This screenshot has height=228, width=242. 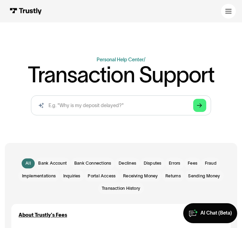 I want to click on input: search, so click(x=121, y=105).